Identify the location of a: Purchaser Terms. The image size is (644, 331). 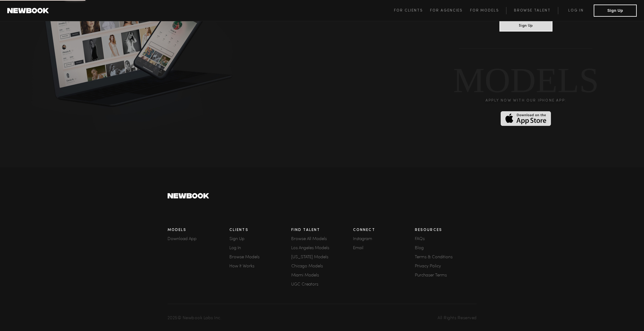
(446, 275).